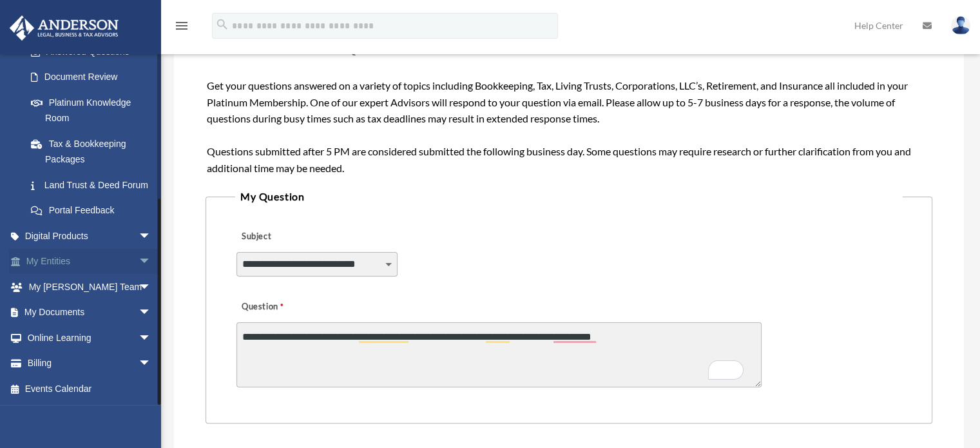 The height and width of the screenshot is (448, 980). I want to click on a: menu, so click(182, 28).